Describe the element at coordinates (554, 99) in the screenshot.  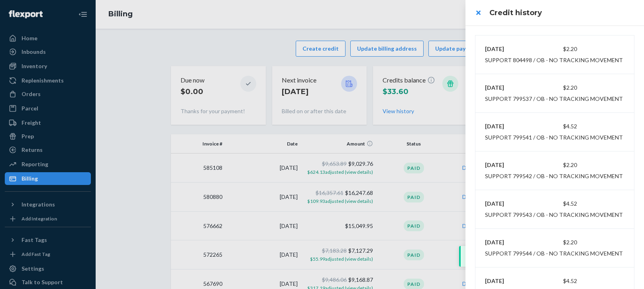
I see `div: Support 799537 / OB - No tracking movement` at that location.